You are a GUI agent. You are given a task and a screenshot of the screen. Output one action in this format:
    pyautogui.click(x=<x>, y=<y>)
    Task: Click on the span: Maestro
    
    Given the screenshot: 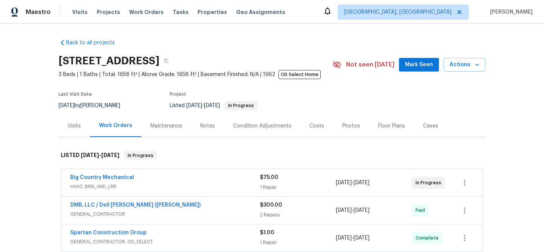 What is the action you would take?
    pyautogui.click(x=38, y=12)
    